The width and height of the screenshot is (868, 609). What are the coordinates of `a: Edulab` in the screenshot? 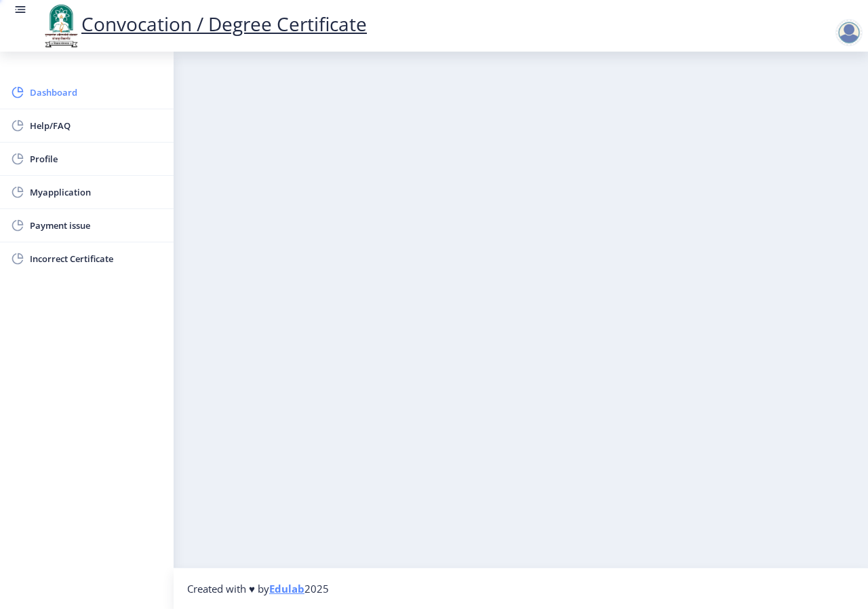 It's located at (287, 588).